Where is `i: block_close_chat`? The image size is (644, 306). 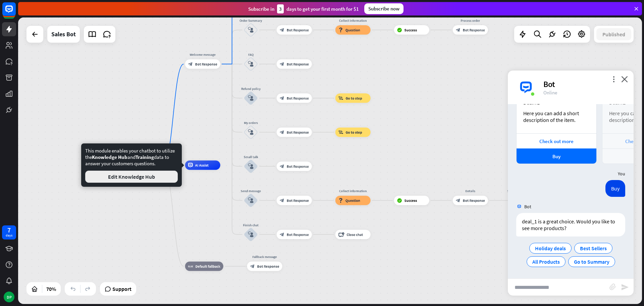 i: block_close_chat is located at coordinates (341, 234).